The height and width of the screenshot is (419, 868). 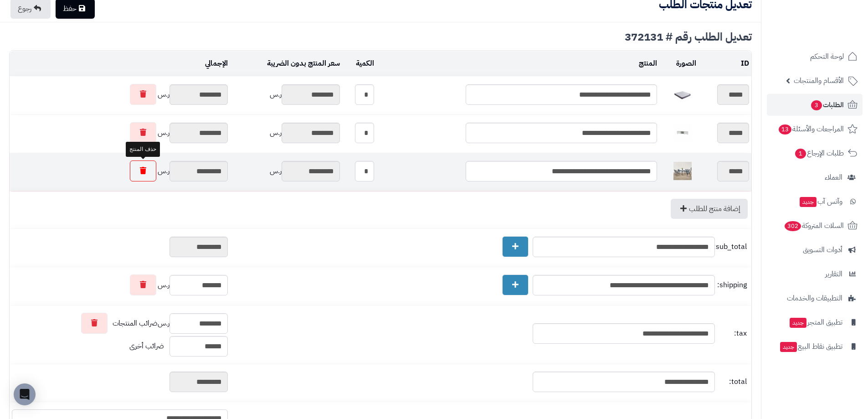 What do you see at coordinates (811, 347) in the screenshot?
I see `span: تطبيق نقاط البيع` at bounding box center [811, 347].